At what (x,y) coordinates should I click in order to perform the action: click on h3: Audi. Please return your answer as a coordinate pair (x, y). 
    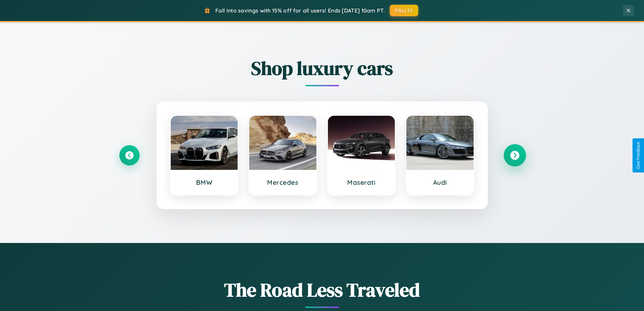
    Looking at the image, I should click on (440, 182).